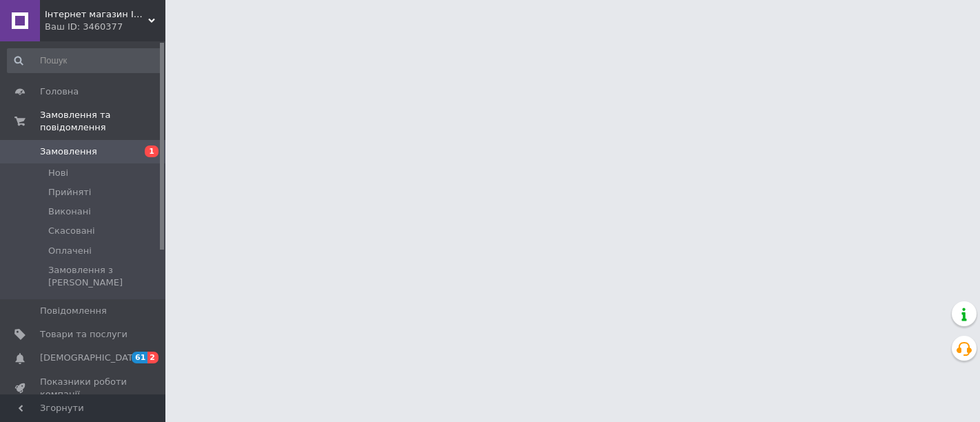  I want to click on span: Замовлення та повідомлення, so click(103, 122).